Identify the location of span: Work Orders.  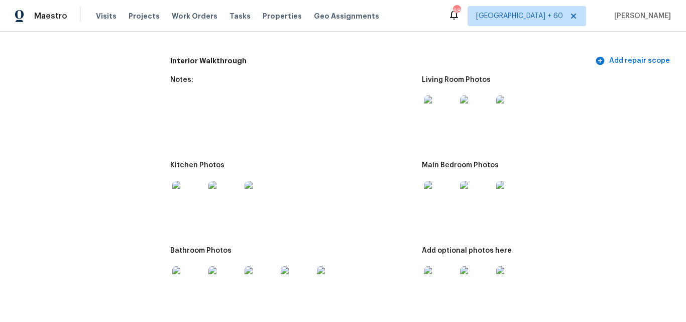
(194, 16).